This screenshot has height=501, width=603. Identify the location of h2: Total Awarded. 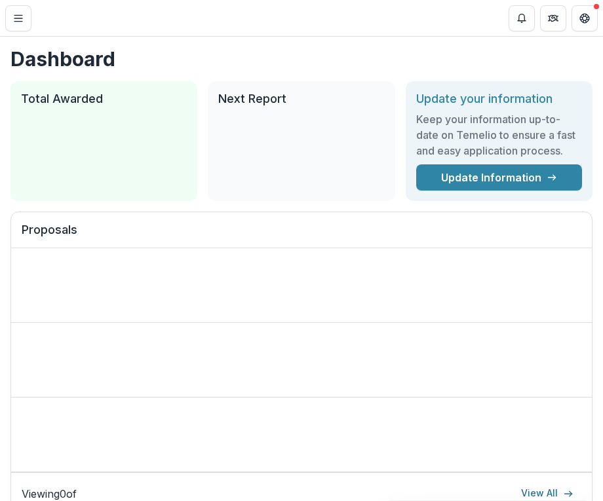
(103, 99).